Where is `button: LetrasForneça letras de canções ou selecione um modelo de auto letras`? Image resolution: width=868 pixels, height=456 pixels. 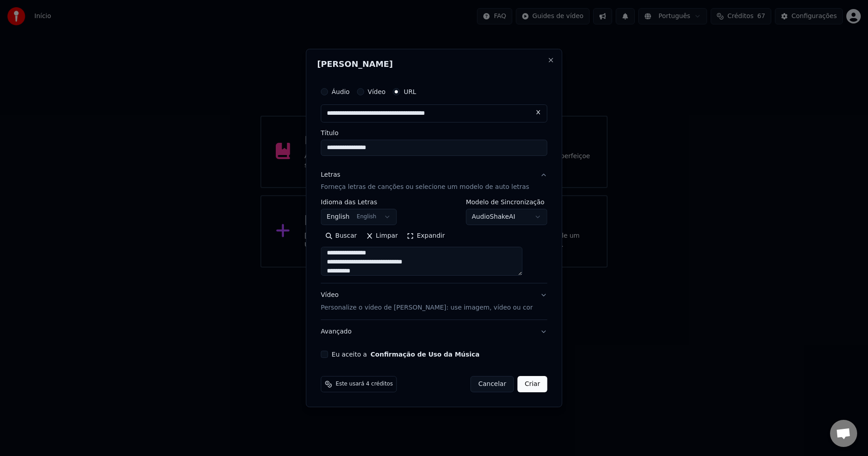
button: LetrasForneça letras de canções ou selecione um modelo de auto letras is located at coordinates (434, 181).